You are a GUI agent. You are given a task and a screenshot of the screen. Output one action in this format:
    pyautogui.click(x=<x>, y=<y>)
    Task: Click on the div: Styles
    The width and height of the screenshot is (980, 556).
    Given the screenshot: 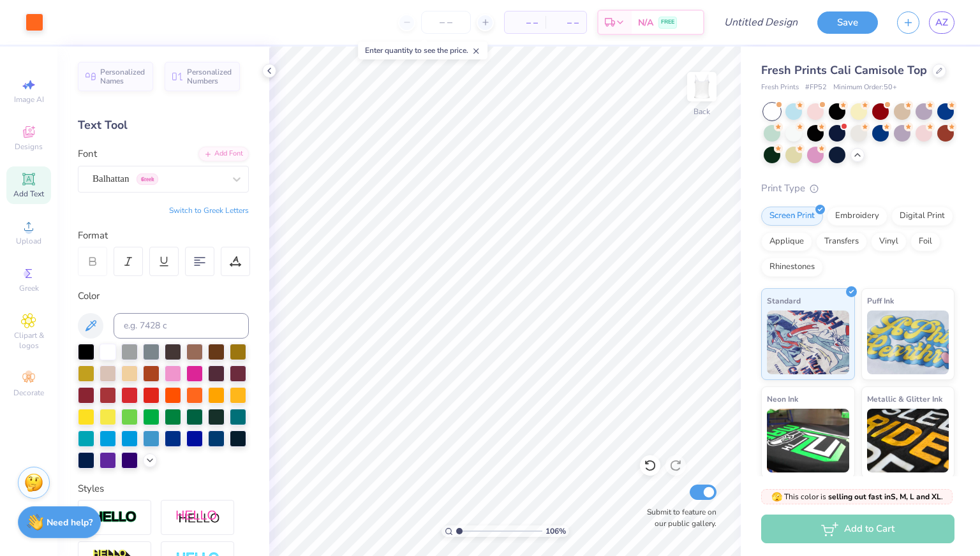 What is the action you would take?
    pyautogui.click(x=164, y=488)
    